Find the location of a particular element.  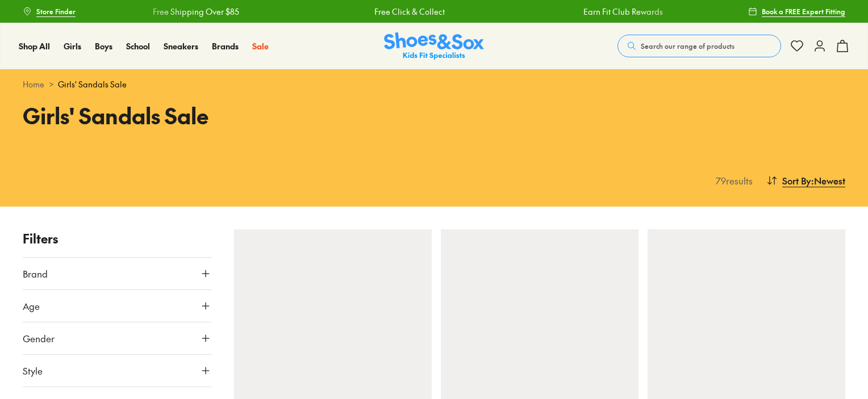

a: Book a FREE Expert Fitting is located at coordinates (796, 12).